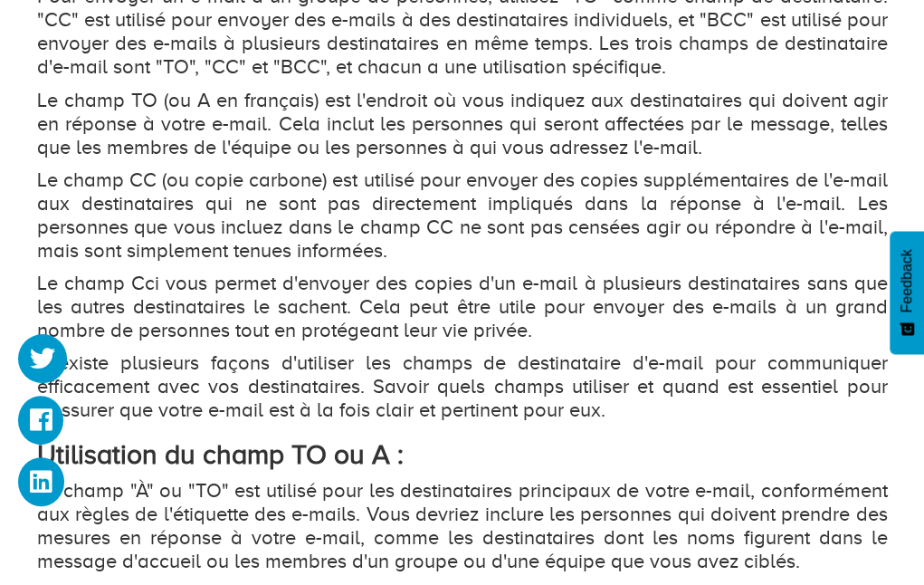  What do you see at coordinates (462, 525) in the screenshot?
I see `p: Le champ "À" ou "TO" est utilisé pour les destinataires principaux de votre e-mail, conformément ...` at bounding box center [462, 525].